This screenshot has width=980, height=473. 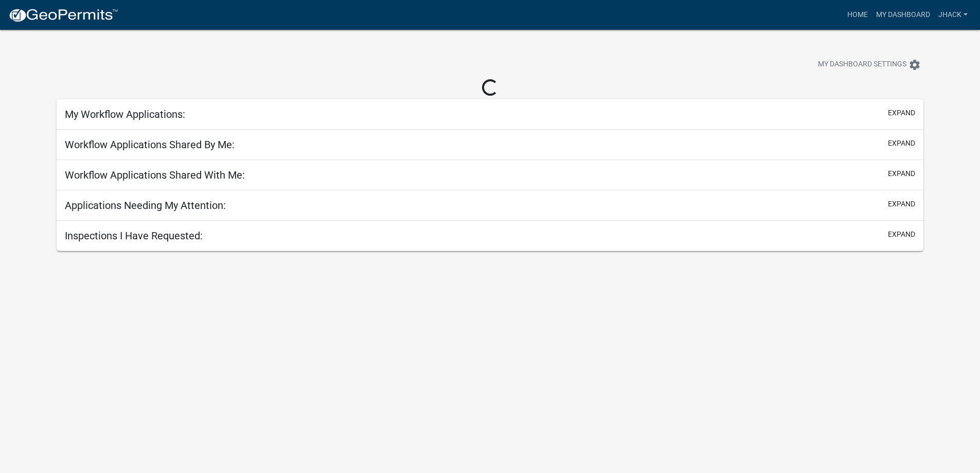 What do you see at coordinates (134, 236) in the screenshot?
I see `h5: Inspections I Have Requested:` at bounding box center [134, 236].